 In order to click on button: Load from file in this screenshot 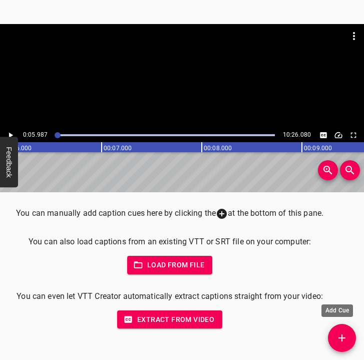, I will do `click(170, 265)`.